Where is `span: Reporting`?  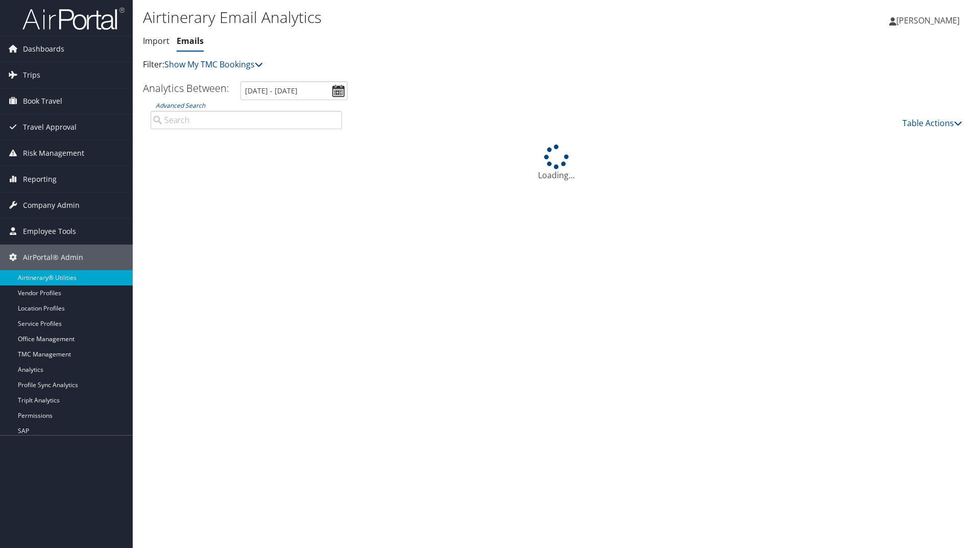 span: Reporting is located at coordinates (40, 179).